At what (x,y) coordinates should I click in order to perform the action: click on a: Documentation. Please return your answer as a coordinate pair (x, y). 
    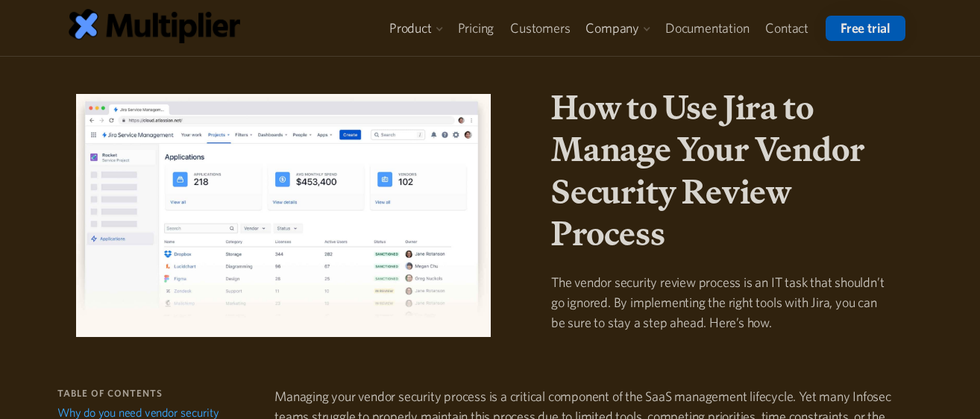
    Looking at the image, I should click on (707, 28).